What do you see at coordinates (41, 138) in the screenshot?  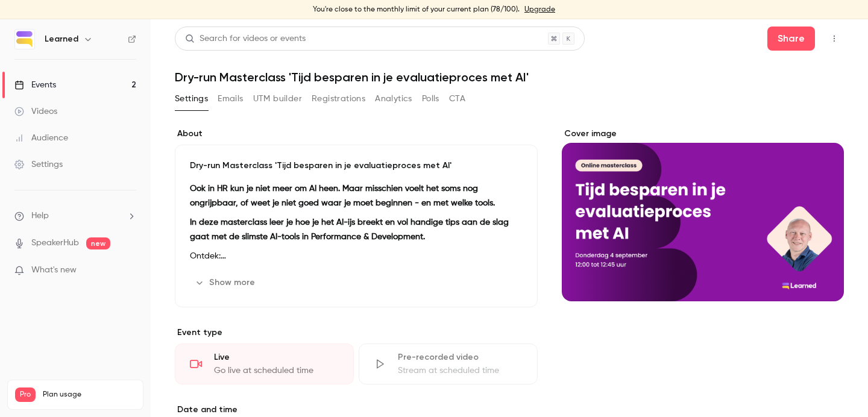 I see `div: Audience` at bounding box center [41, 138].